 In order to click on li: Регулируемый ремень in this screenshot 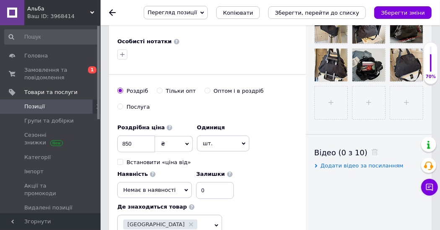, I will do `click(90, 70)`.